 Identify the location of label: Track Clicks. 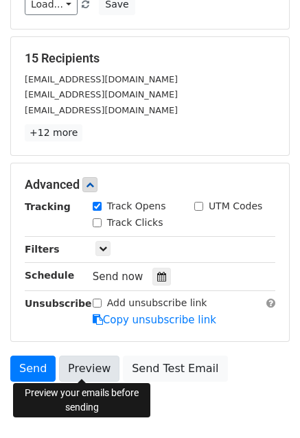
(135, 222).